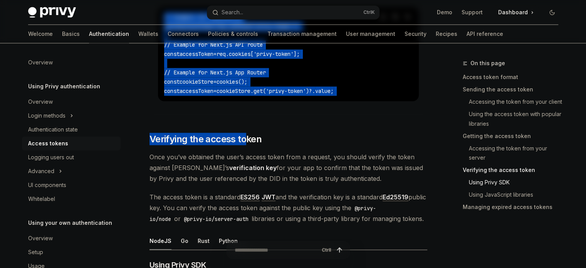 Image resolution: width=586 pixels, height=268 pixels. What do you see at coordinates (445, 12) in the screenshot?
I see `a: Demo` at bounding box center [445, 12].